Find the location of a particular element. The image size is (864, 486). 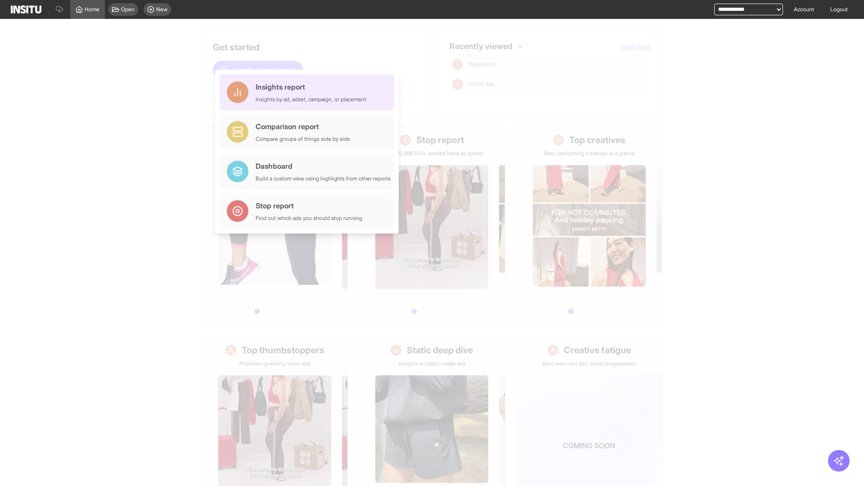

div: Stop report is located at coordinates (309, 206).